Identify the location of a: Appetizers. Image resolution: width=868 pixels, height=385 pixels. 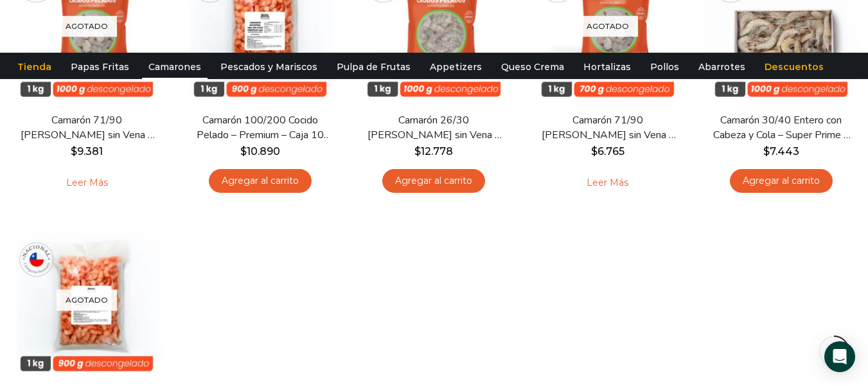
(456, 67).